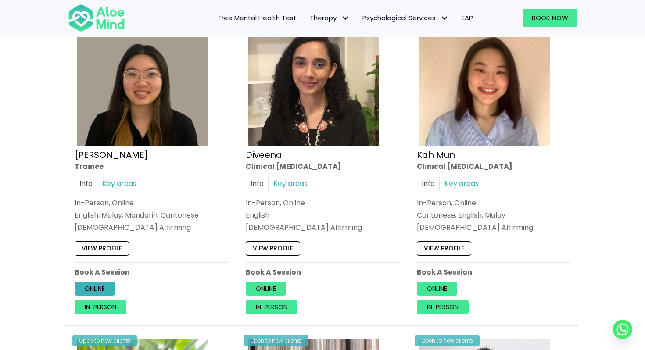 The height and width of the screenshot is (350, 645). What do you see at coordinates (329, 18) in the screenshot?
I see `a: TherapyTherapy: submenu` at bounding box center [329, 18].